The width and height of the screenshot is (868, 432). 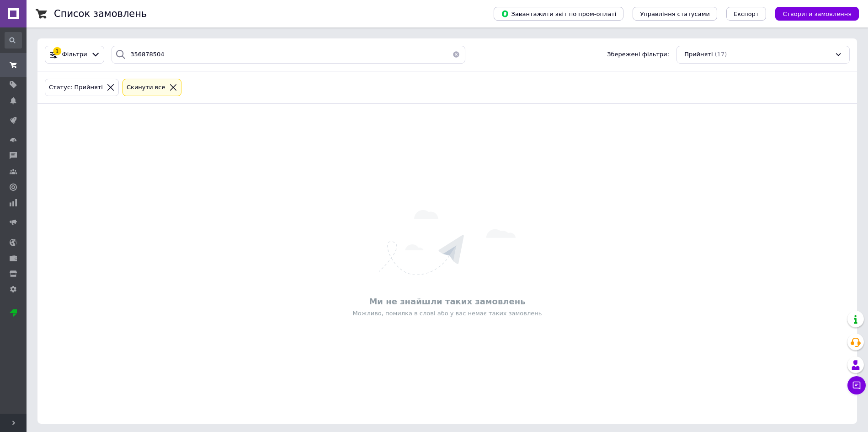 What do you see at coordinates (559, 14) in the screenshot?
I see `span: Завантажити звіт по пром-оплаті` at bounding box center [559, 14].